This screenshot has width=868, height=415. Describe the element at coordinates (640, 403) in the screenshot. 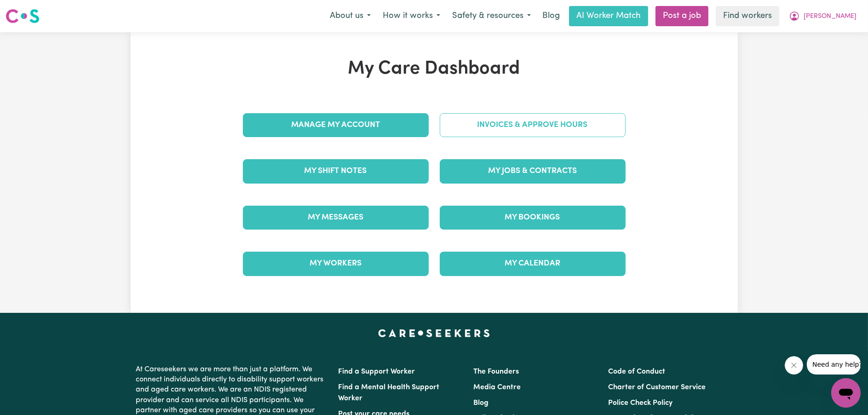

I see `a: Police Check Policy` at that location.